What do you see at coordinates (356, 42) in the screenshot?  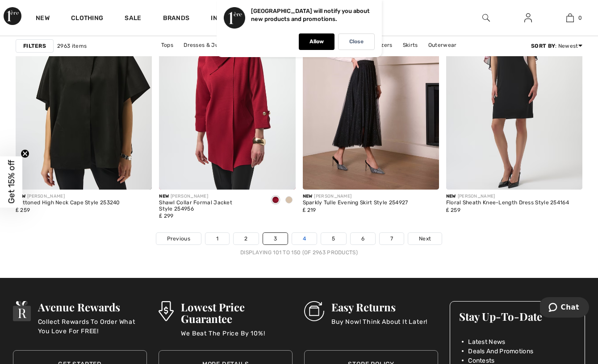 I see `p: Close` at bounding box center [356, 42].